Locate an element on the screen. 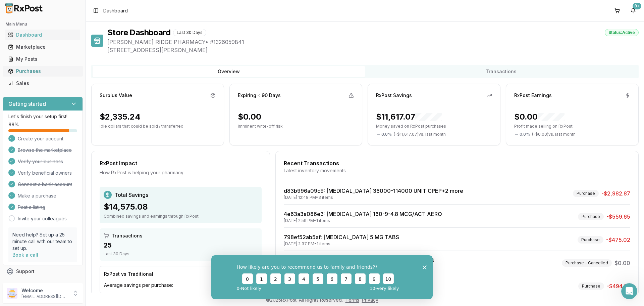 Image resolution: width=644 pixels, height=306 pixels. span: -$475.02 is located at coordinates (618, 239).